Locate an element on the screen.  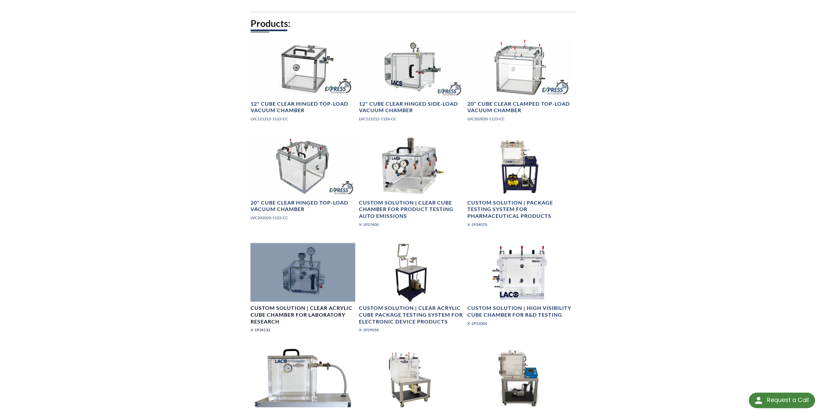
p: X-1P27400 is located at coordinates (411, 225).